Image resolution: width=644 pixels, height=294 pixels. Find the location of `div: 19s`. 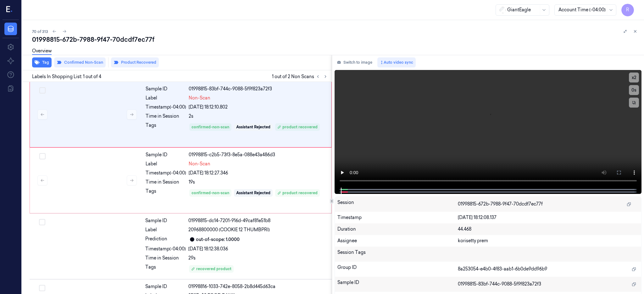

div: 19s is located at coordinates (258, 182).